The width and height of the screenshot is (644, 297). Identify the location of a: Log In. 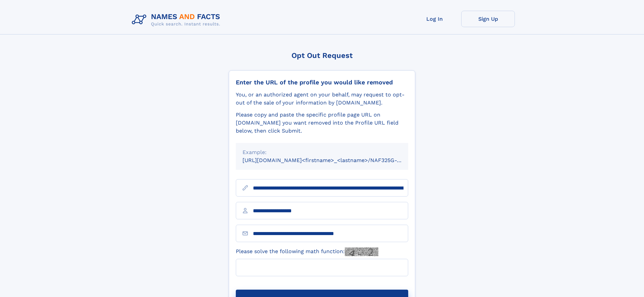
(434, 18).